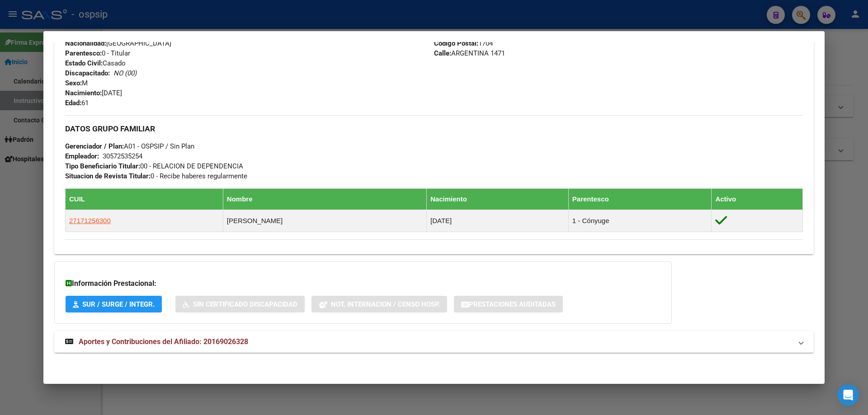  What do you see at coordinates (86, 43) in the screenshot?
I see `strong: Nacionalidad:` at bounding box center [86, 43].